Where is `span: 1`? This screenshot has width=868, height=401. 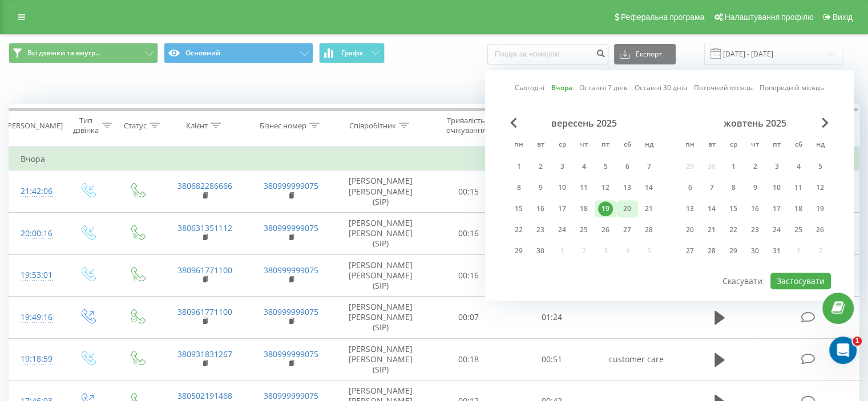 span: 1 is located at coordinates (856, 342).